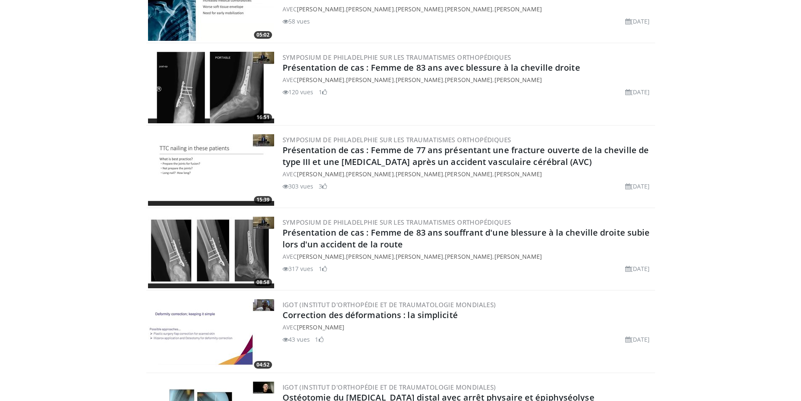  What do you see at coordinates (466, 156) in the screenshot?
I see `font: Présentation de cas : Femme de 77 ans présentant une fracture ouverte de la cheville de type III ...` at bounding box center [466, 156].